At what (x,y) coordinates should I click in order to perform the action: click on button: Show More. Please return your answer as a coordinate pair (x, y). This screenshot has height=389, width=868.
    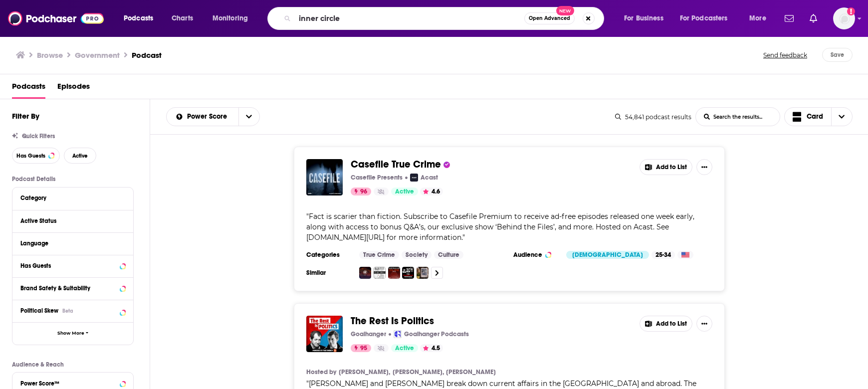
    Looking at the image, I should click on (72, 333).